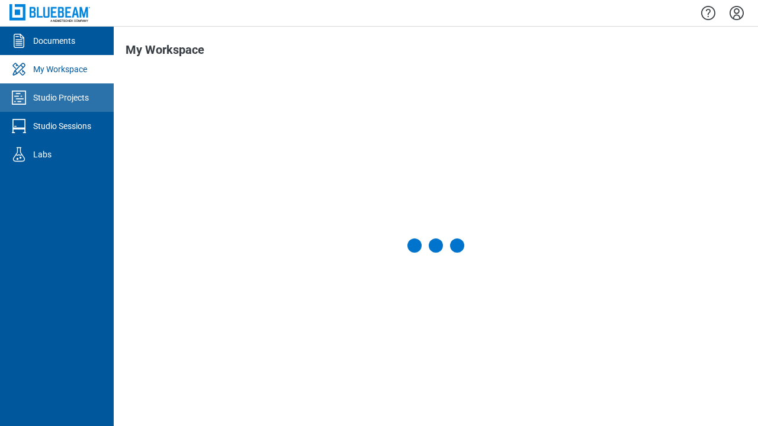 The image size is (758, 426). Describe the element at coordinates (19, 98) in the screenshot. I see `svg: Studio Projects` at that location.